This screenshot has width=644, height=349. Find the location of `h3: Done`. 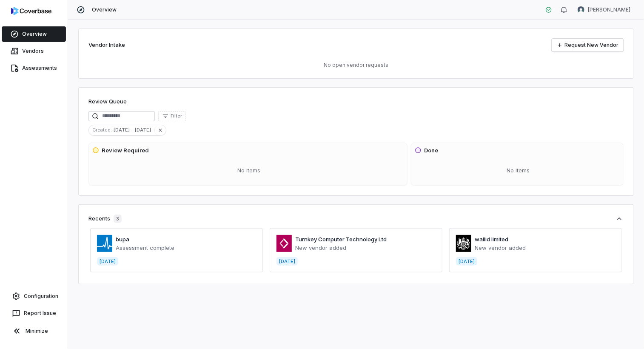

h3: Done is located at coordinates (431, 151).